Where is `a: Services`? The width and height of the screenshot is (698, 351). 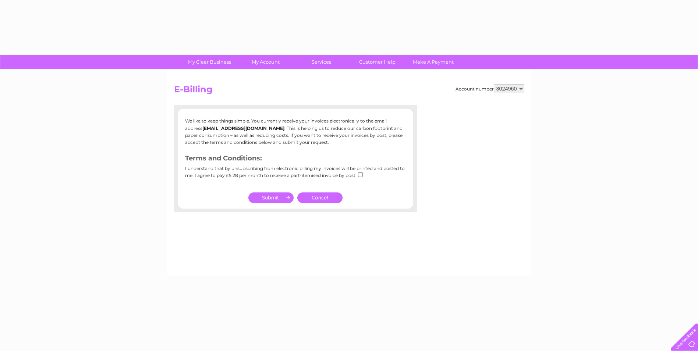 a: Services is located at coordinates (321, 62).